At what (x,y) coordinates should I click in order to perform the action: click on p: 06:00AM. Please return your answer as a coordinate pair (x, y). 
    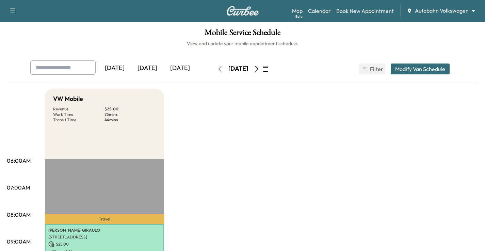
    Looking at the image, I should click on (19, 161).